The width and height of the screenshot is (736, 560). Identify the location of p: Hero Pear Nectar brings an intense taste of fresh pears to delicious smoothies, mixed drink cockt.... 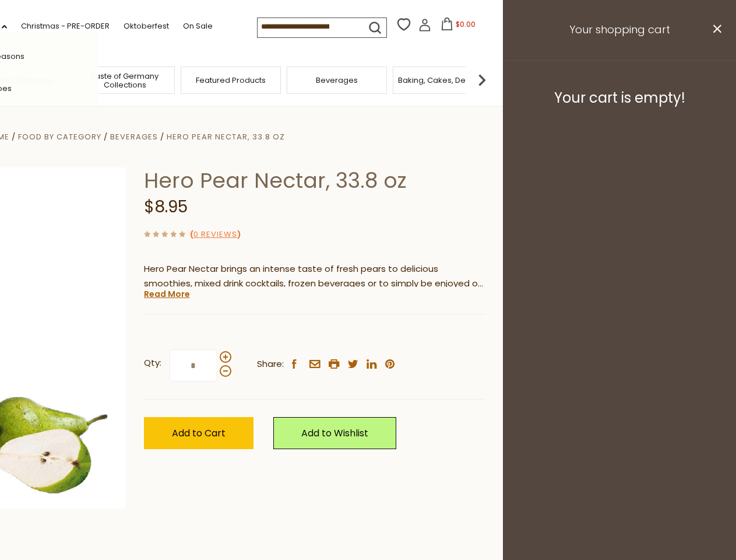
(314, 276).